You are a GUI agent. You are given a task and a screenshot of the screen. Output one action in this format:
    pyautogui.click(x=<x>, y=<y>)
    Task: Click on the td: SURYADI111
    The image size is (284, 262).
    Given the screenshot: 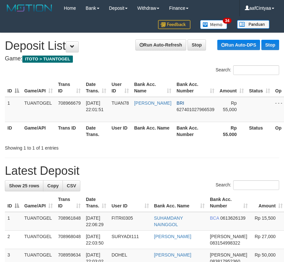 What is the action you would take?
    pyautogui.click(x=130, y=240)
    